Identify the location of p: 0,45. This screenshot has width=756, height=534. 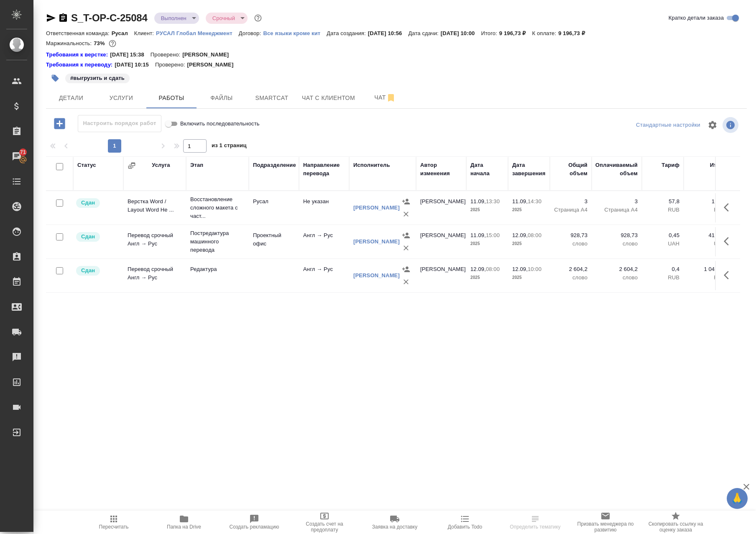
(663, 235).